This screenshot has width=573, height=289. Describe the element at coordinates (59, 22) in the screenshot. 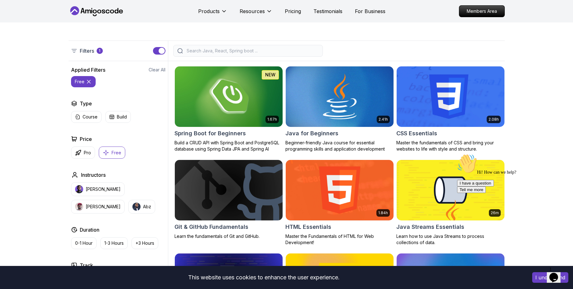

I see `div: 👋Hi! How can we help?I have a questionTell me more` at that location.